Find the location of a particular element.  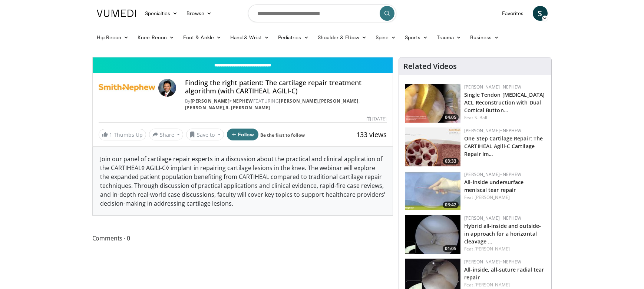

a: Shoulder & Elbow is located at coordinates (342, 38).